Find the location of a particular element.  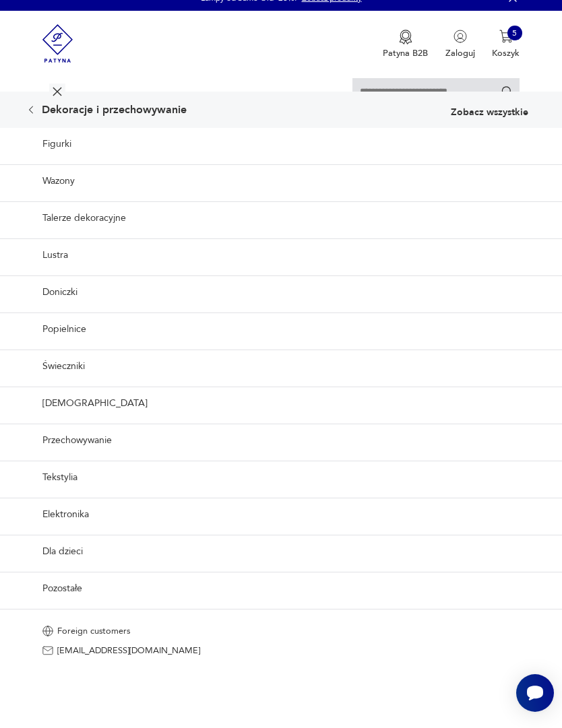

button: Szukaj is located at coordinates (507, 91).